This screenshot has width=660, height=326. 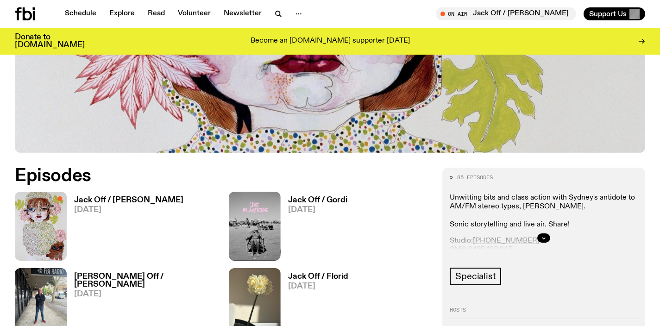 What do you see at coordinates (475, 177) in the screenshot?
I see `span: 85 episodes` at bounding box center [475, 177].